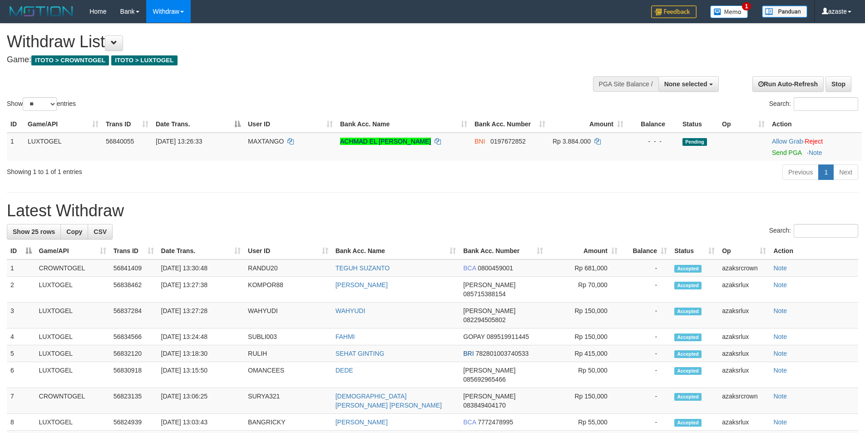 This screenshot has width=865, height=433. Describe the element at coordinates (100, 232) in the screenshot. I see `span: CSV` at that location.